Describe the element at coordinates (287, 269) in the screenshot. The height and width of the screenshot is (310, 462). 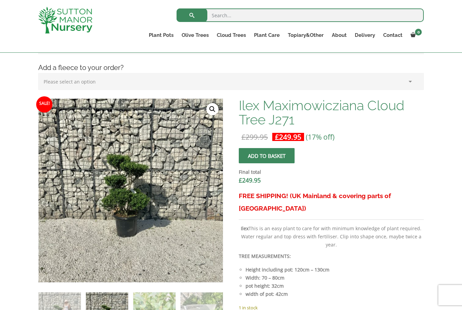
I see `strong: Height including pot: 120cm – 130cm` at that location.